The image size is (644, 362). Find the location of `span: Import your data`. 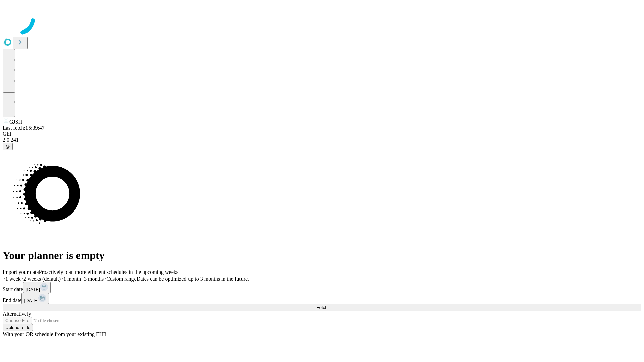

span: Import your data is located at coordinates (21, 272).